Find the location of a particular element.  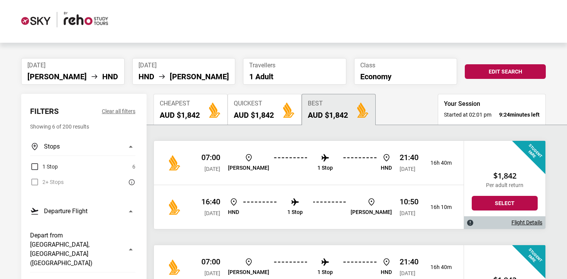

h3: Departure Flight is located at coordinates (66, 212).